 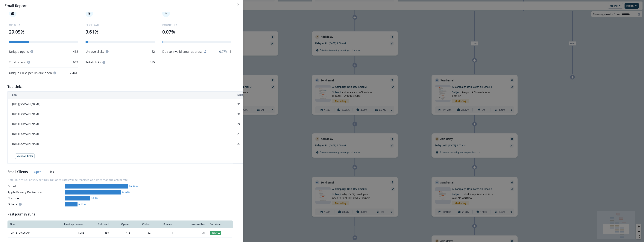 What do you see at coordinates (126, 192) in the screenshot?
I see `div: 34.92%` at bounding box center [126, 192].